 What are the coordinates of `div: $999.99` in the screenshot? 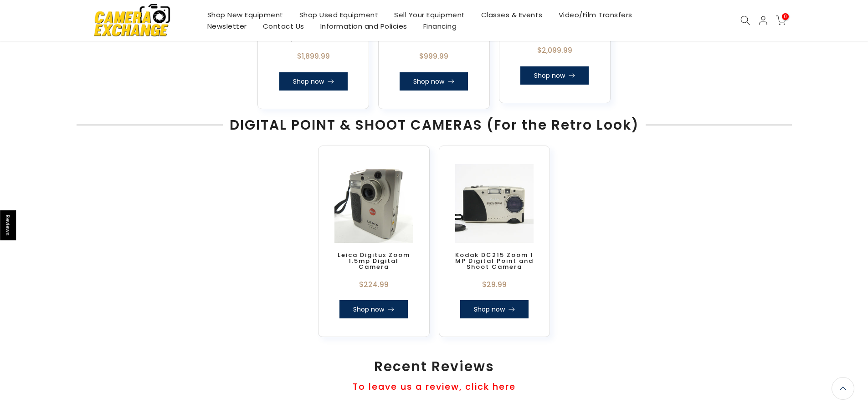 It's located at (433, 56).